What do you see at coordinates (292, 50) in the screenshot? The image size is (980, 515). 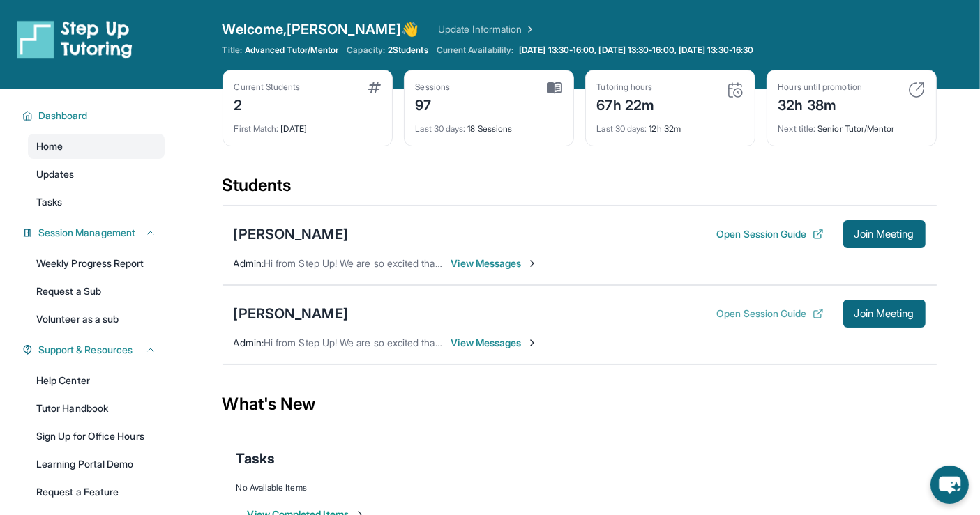 I see `span: Advanced Tutor/Mentor` at bounding box center [292, 50].